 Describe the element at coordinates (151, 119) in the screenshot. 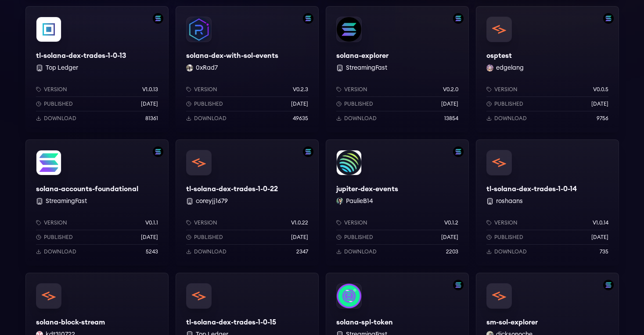

I see `p: 81361` at that location.